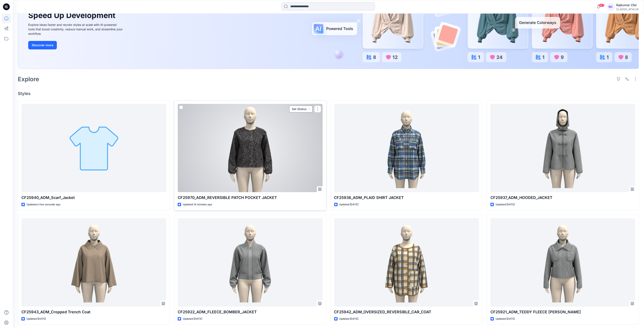 The height and width of the screenshot is (329, 644). Describe the element at coordinates (407, 148) in the screenshot. I see `a: CF25938_ADM_PLAID SHIRT JACKET` at that location.